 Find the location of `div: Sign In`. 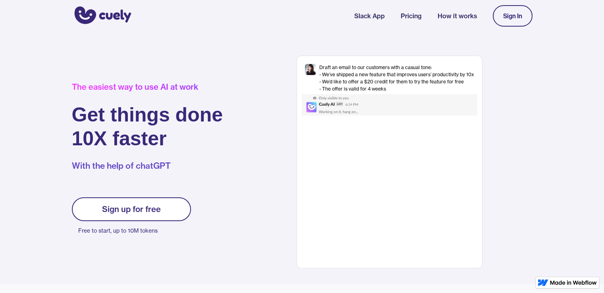

div: Sign In is located at coordinates (512, 16).